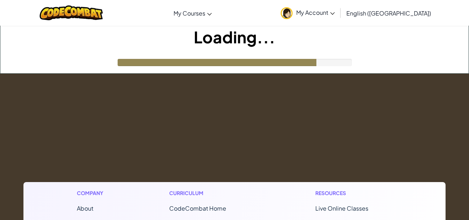  Describe the element at coordinates (85, 208) in the screenshot. I see `a: About` at that location.